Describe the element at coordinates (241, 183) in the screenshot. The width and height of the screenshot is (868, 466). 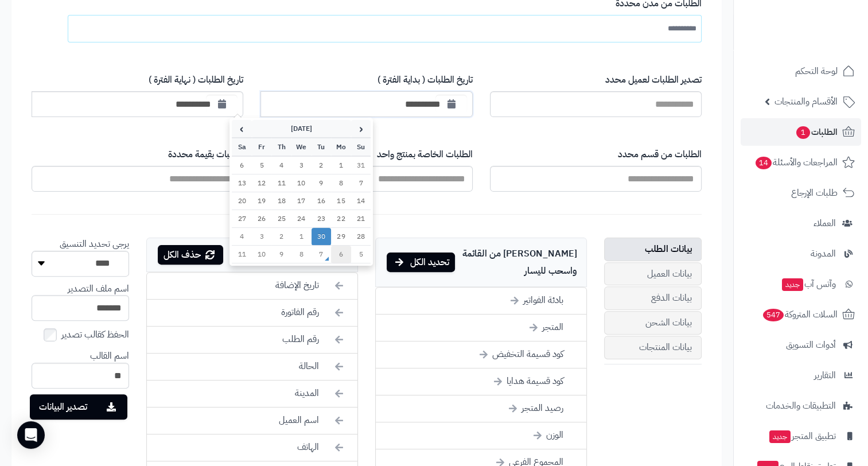
I see `td: 13` at that location.